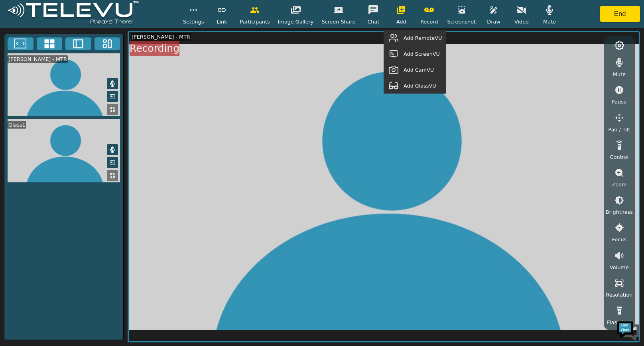 Image resolution: width=644 pixels, height=346 pixels. Describe the element at coordinates (620, 14) in the screenshot. I see `button: End` at that location.